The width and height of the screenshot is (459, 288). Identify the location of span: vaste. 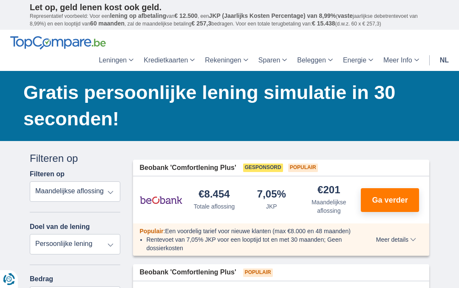
(345, 16).